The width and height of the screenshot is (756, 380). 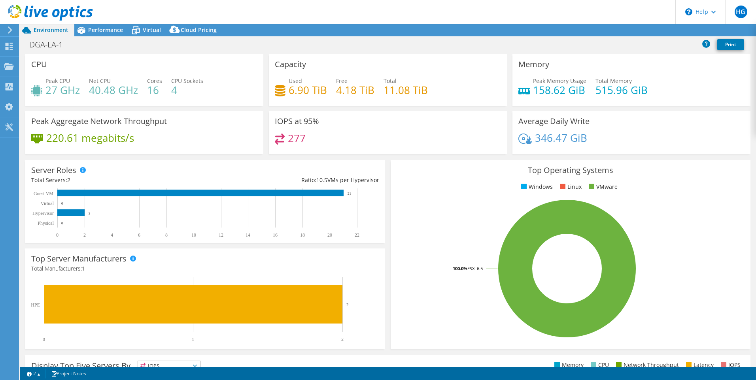 What do you see at coordinates (296, 138) in the screenshot?
I see `h4: 277` at bounding box center [296, 138].